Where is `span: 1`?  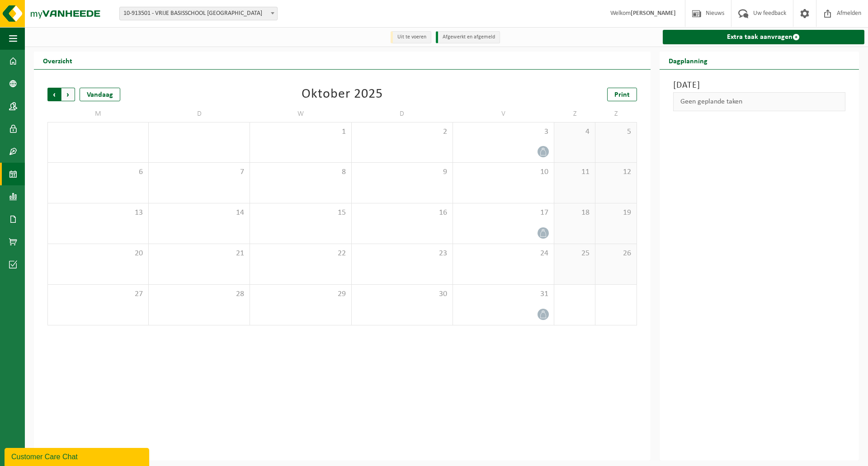
span: 1 is located at coordinates (300, 131).